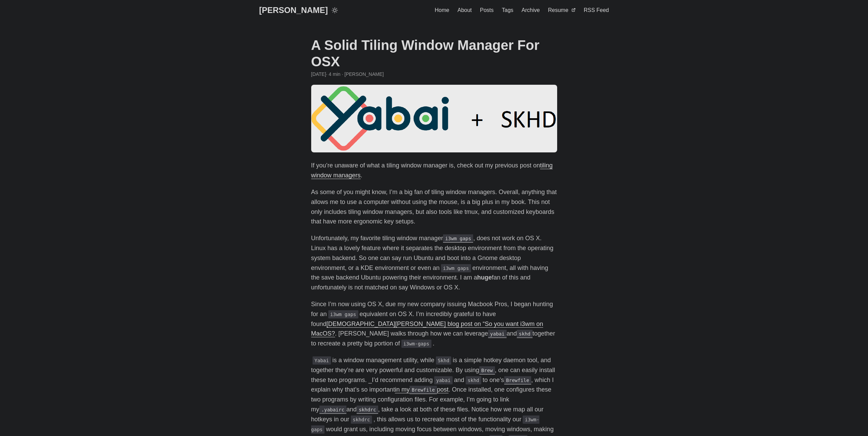 The width and height of the screenshot is (868, 436). What do you see at coordinates (525, 334) in the screenshot?
I see `a: skhd` at bounding box center [525, 334].